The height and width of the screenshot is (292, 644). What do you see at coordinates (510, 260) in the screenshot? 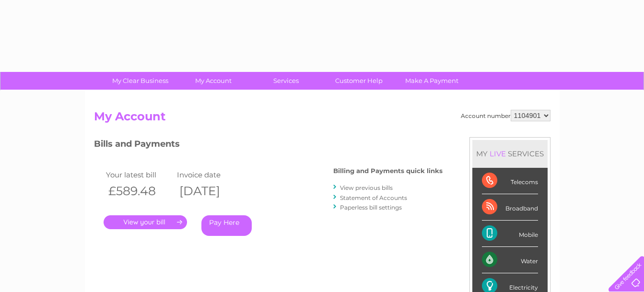
I see `div: Water` at bounding box center [510, 260].